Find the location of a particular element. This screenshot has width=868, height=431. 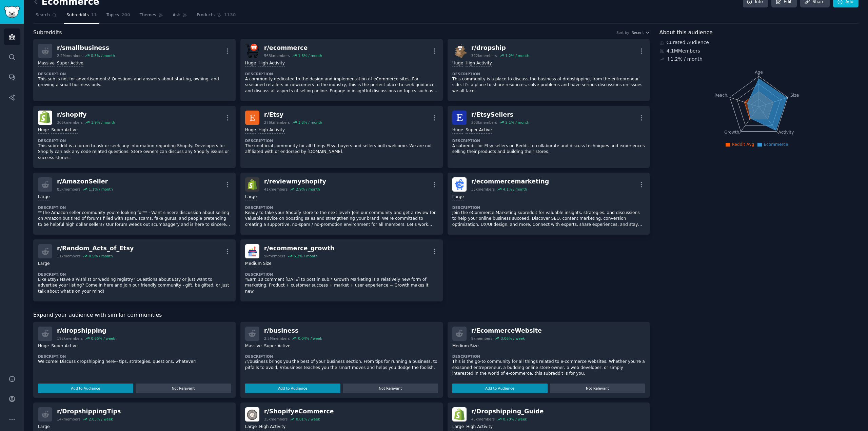

div: 0.65 % / week is located at coordinates (103, 338).